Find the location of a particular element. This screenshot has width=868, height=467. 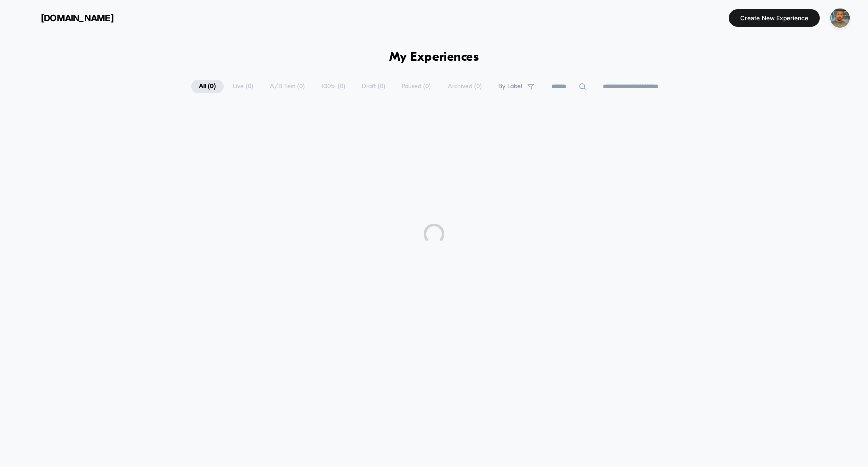

h1: My Experiences is located at coordinates (434, 57).